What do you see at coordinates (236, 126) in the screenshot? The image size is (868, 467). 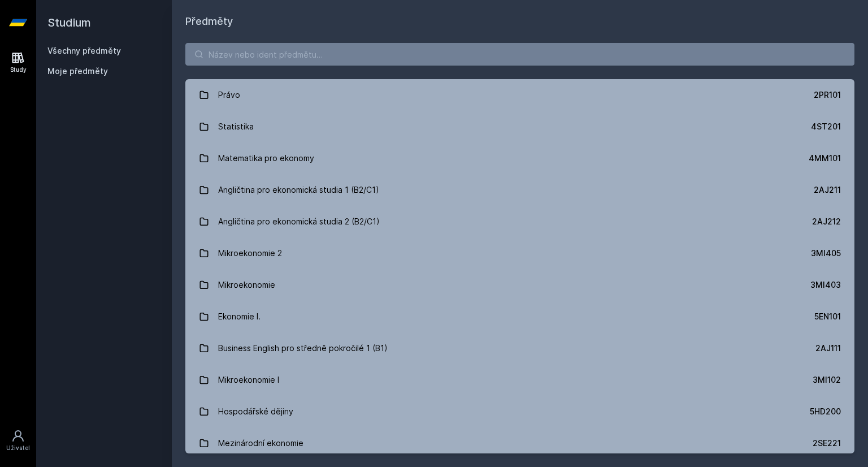 I see `div: Statistika` at bounding box center [236, 126].